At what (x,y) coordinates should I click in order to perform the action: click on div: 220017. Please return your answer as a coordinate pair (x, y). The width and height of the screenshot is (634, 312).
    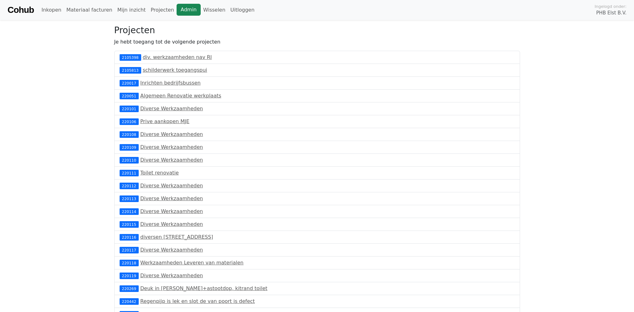
    Looking at the image, I should click on (129, 83).